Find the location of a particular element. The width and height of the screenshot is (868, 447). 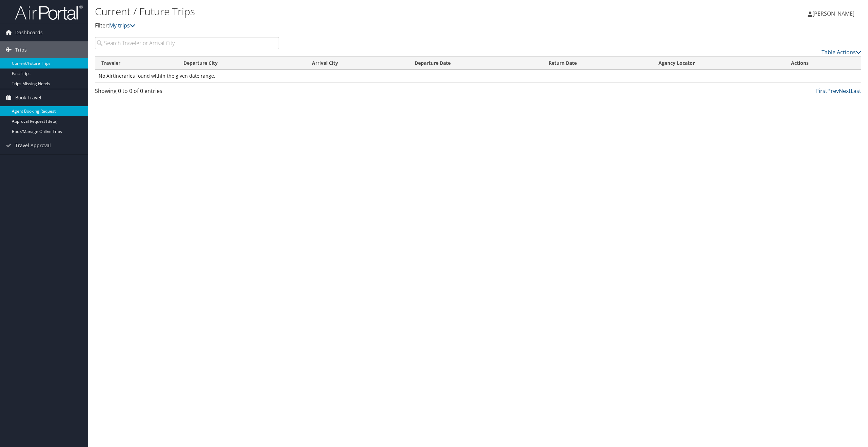

input: Search Traveler or Arrival City is located at coordinates (186, 43).